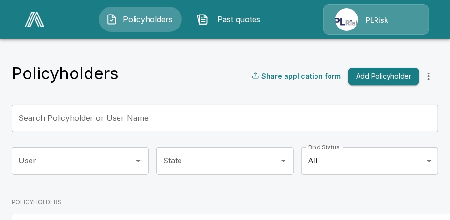 The height and width of the screenshot is (220, 450). Describe the element at coordinates (203, 19) in the screenshot. I see `img: Past quotes Icon` at that location.